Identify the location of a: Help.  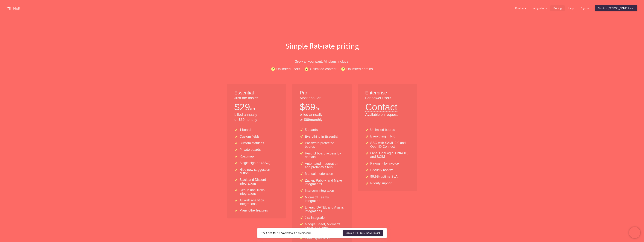
(571, 8).